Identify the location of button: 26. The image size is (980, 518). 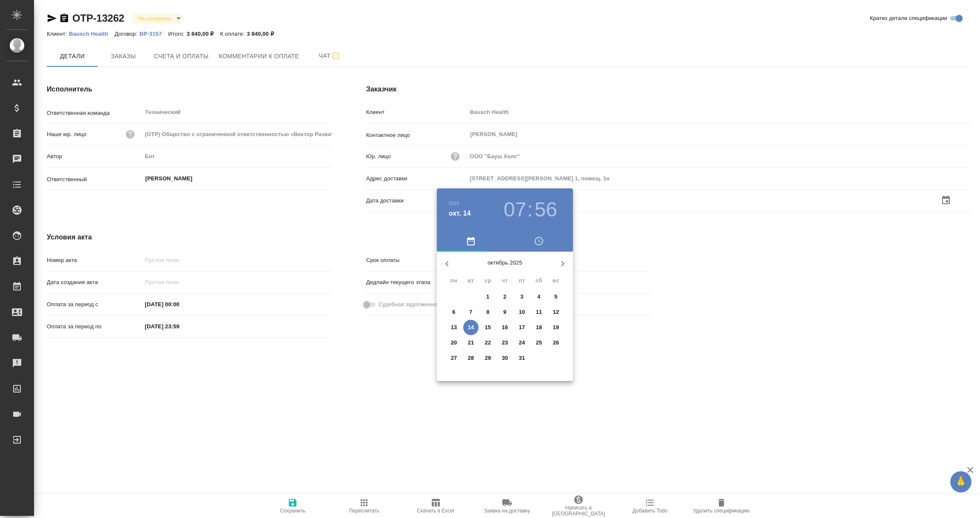
(556, 343).